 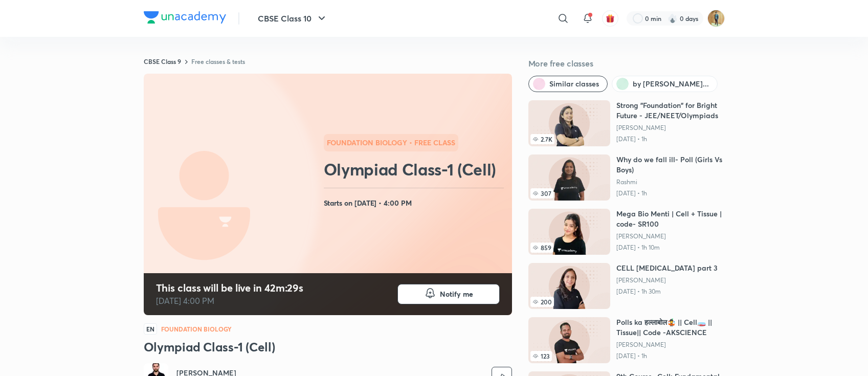 I want to click on button: Similar classes, so click(x=568, y=84).